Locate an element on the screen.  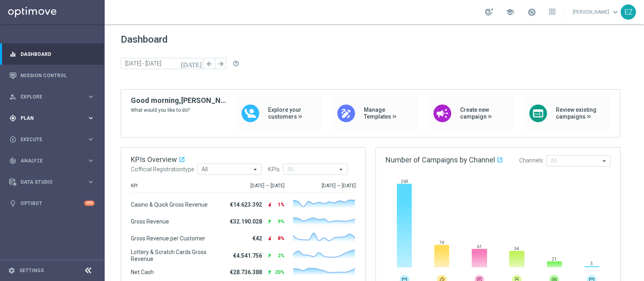
i: lightbulb is located at coordinates (13, 203).